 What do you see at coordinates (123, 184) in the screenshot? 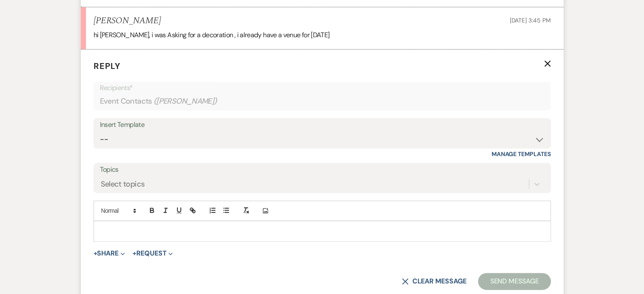
I see `div: Select topics` at bounding box center [123, 184].